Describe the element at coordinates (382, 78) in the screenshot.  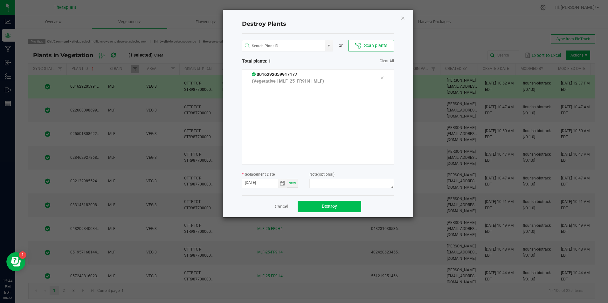
I see `div: Remove tag` at that location.